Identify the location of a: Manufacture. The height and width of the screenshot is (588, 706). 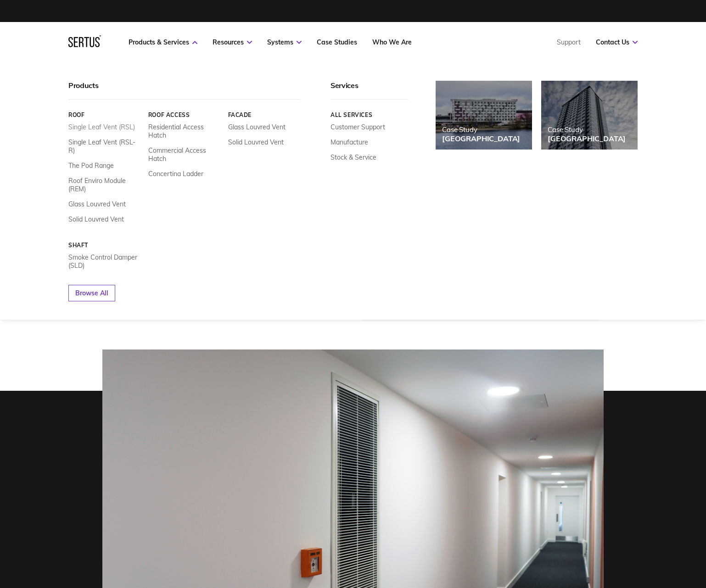
(349, 142).